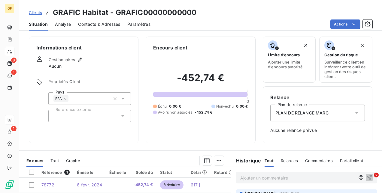 Image resolution: width=382 pixels, height=193 pixels. What do you see at coordinates (175, 113) in the screenshot?
I see `span: Avoirs non associés` at bounding box center [175, 113].